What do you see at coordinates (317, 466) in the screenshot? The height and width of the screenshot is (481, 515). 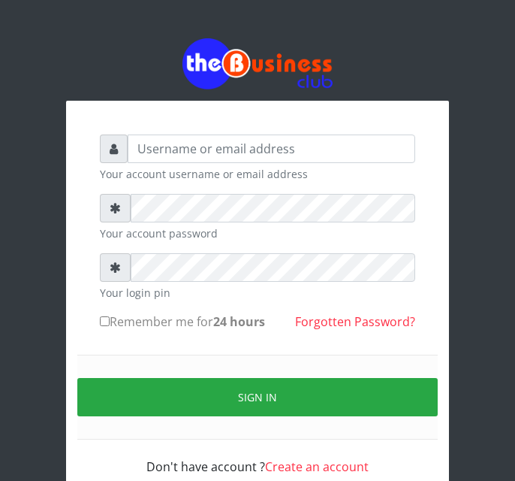 I see `a: Create an account` at bounding box center [317, 466].